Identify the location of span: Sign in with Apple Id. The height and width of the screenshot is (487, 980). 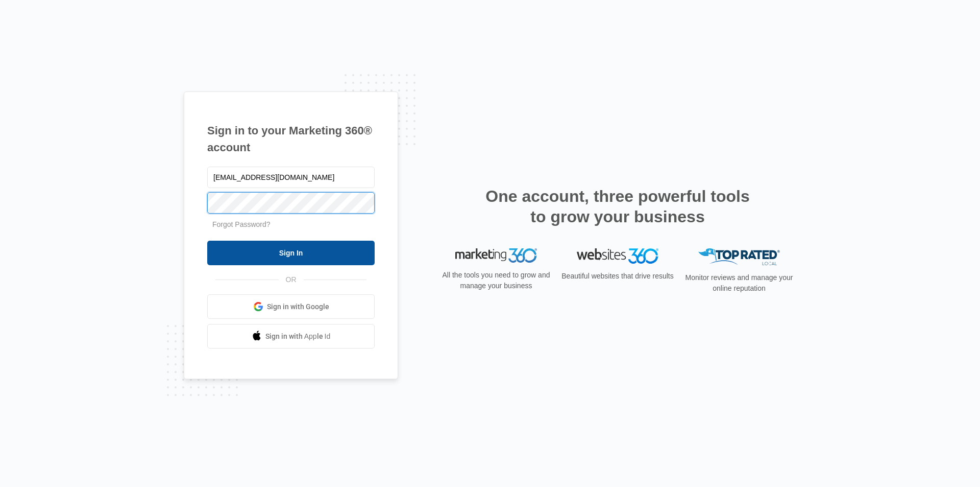
(298, 336).